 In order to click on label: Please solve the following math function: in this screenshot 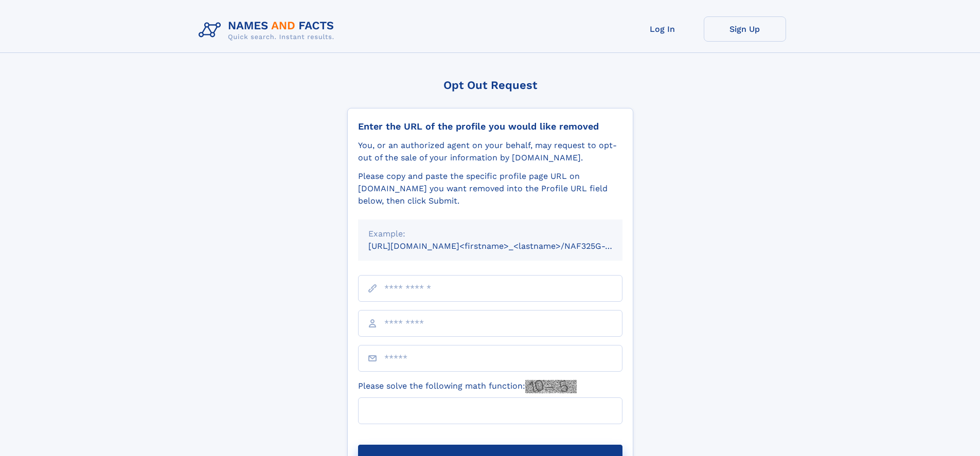, I will do `click(467, 387)`.